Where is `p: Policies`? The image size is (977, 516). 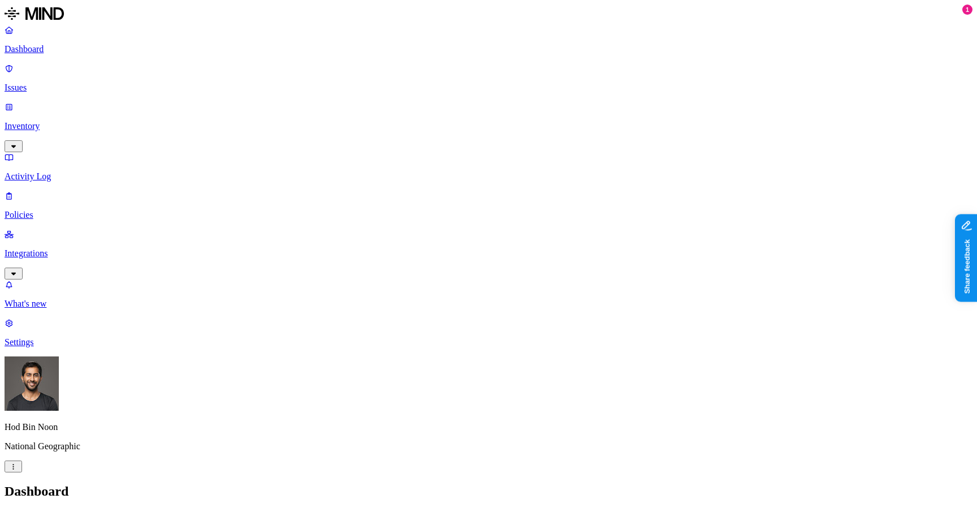
p: Policies is located at coordinates (488, 215).